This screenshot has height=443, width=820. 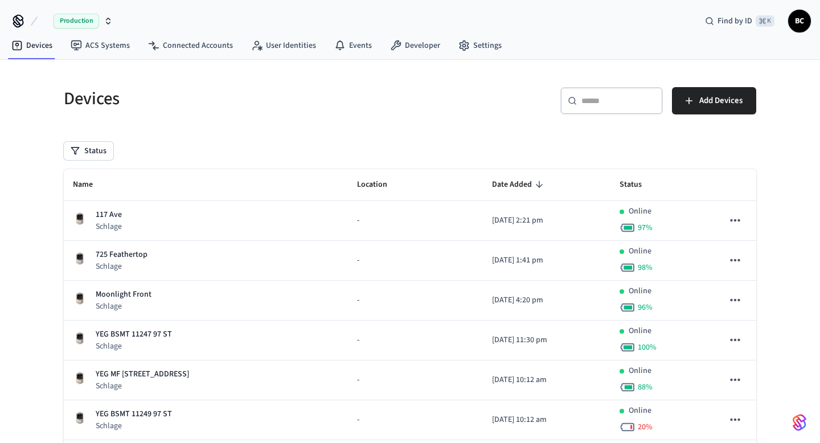 What do you see at coordinates (353, 46) in the screenshot?
I see `a: Events` at bounding box center [353, 46].